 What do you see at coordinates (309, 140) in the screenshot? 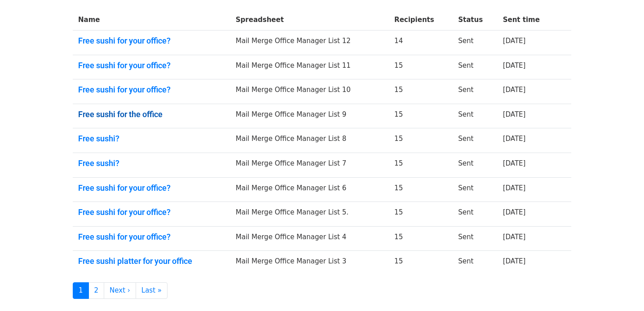
I see `td: Mail Merge Office Manager List 8` at bounding box center [309, 140].